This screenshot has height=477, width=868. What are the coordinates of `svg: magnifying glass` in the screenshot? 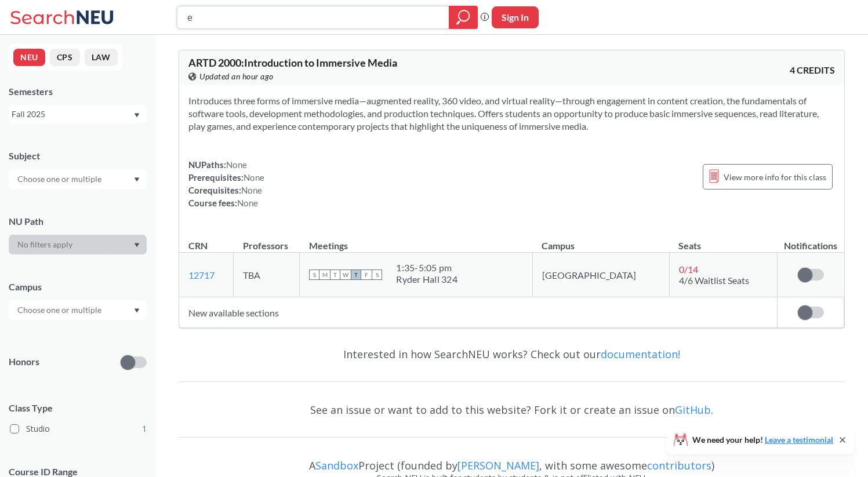 It's located at (463, 17).